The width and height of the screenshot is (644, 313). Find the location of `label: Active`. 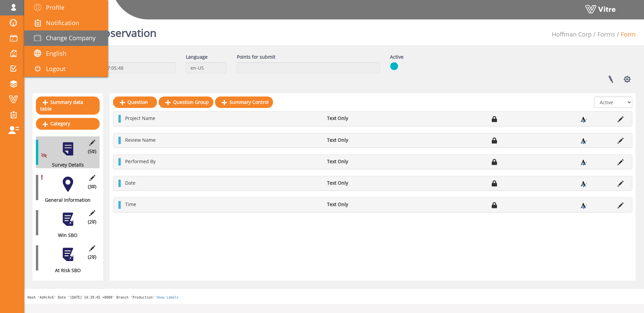

label: Active is located at coordinates (397, 57).